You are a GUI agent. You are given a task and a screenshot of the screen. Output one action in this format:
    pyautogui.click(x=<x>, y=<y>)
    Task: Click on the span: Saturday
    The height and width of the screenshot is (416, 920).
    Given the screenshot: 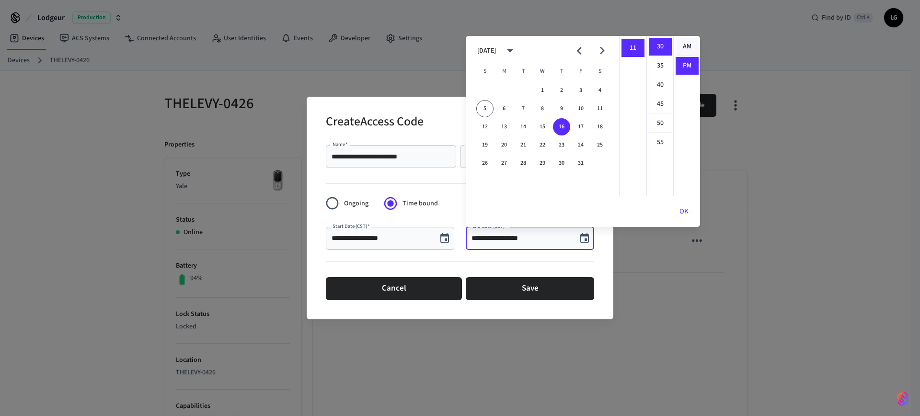 What is the action you would take?
    pyautogui.click(x=600, y=71)
    